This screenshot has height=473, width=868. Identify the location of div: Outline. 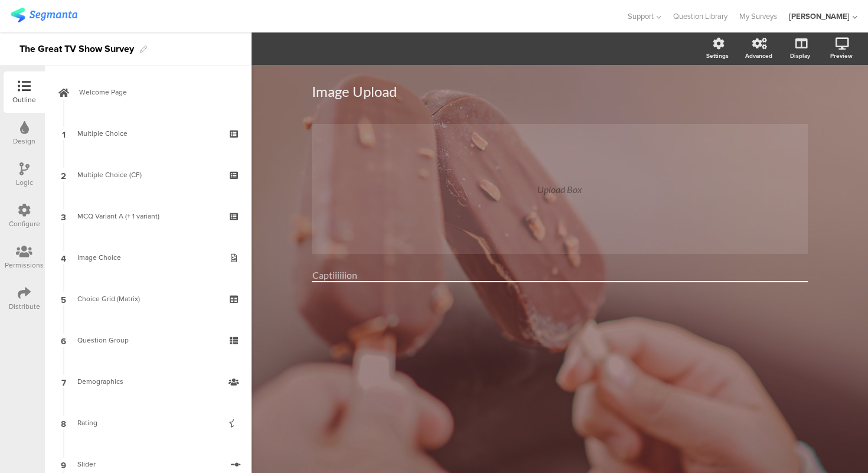
(24, 100).